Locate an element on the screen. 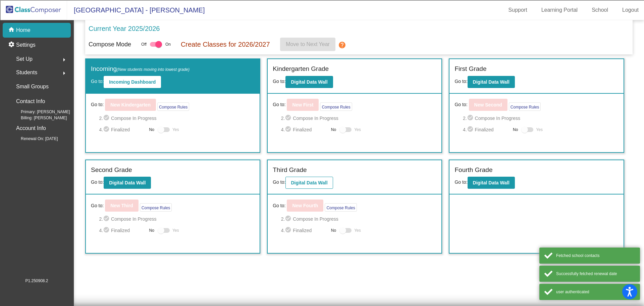 This screenshot has height=306, width=644. span: (New students moving into lowest grade) is located at coordinates (153, 70).